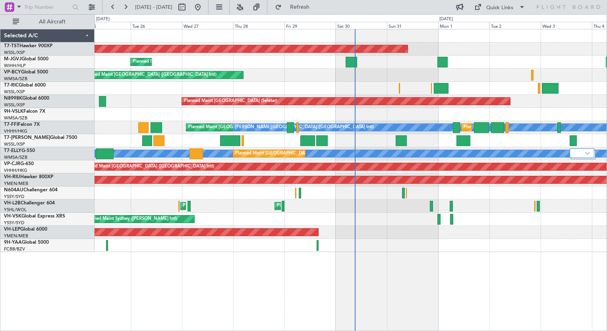 Image resolution: width=607 pixels, height=331 pixels. Describe the element at coordinates (26, 72) in the screenshot. I see `a: VP-BCYGlobal 5000` at that location.